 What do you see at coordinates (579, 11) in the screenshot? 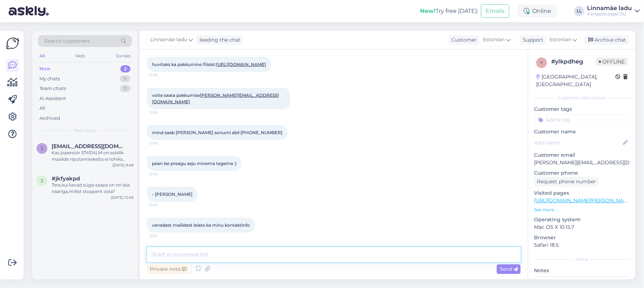
I see `div: LL` at bounding box center [579, 11].